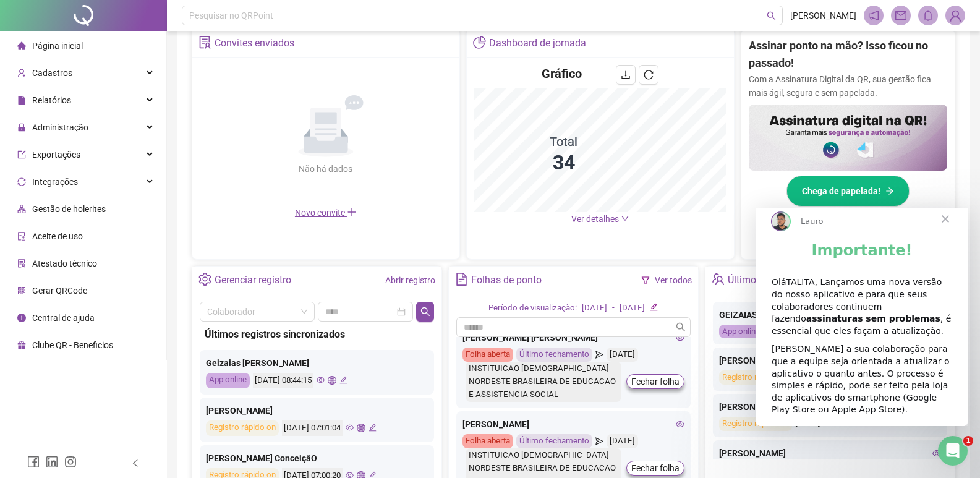 The height and width of the screenshot is (478, 980). What do you see at coordinates (22, 182) in the screenshot?
I see `span: sync` at bounding box center [22, 182].